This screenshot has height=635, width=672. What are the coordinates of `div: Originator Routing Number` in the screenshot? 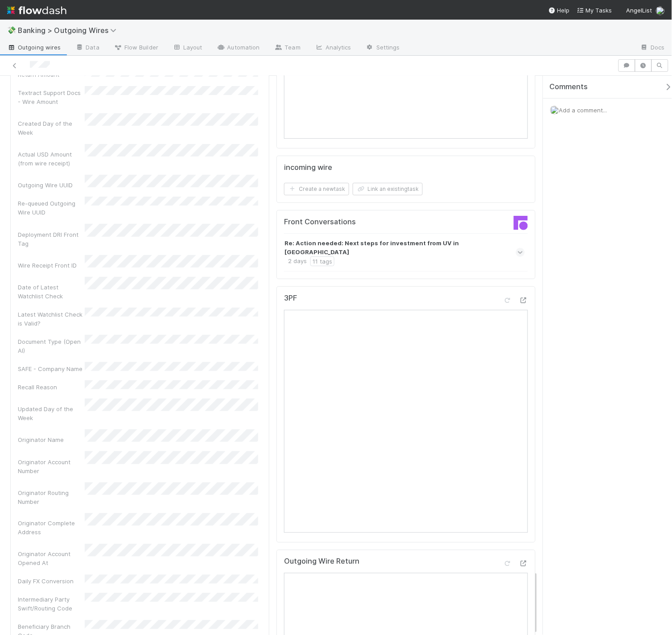 It's located at (51, 497).